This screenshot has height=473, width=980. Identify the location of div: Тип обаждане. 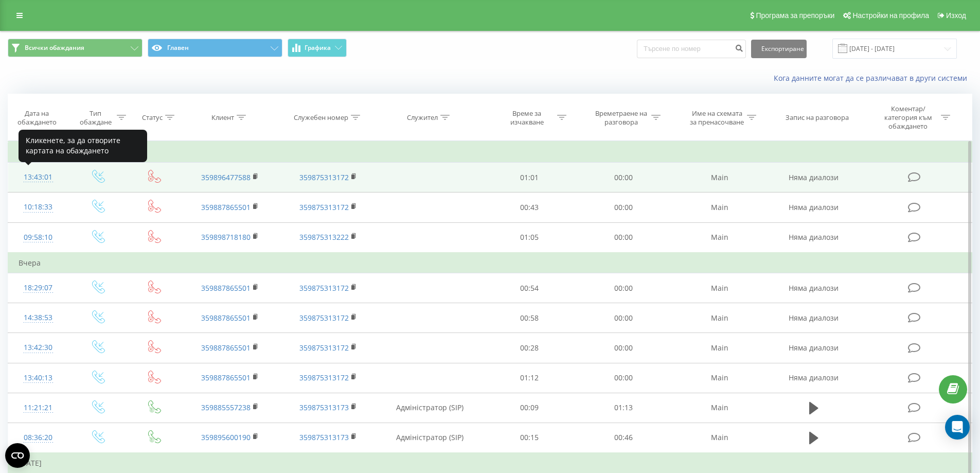
(95, 118).